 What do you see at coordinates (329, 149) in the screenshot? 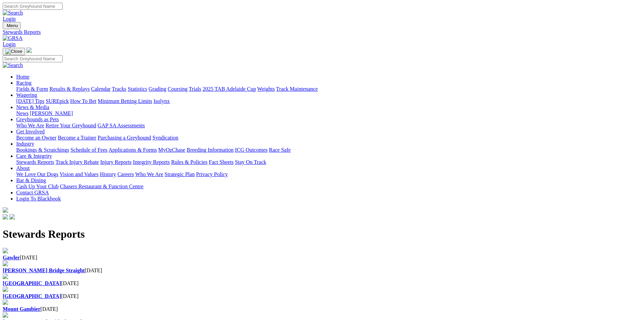
I see `div: Industry` at bounding box center [329, 149].